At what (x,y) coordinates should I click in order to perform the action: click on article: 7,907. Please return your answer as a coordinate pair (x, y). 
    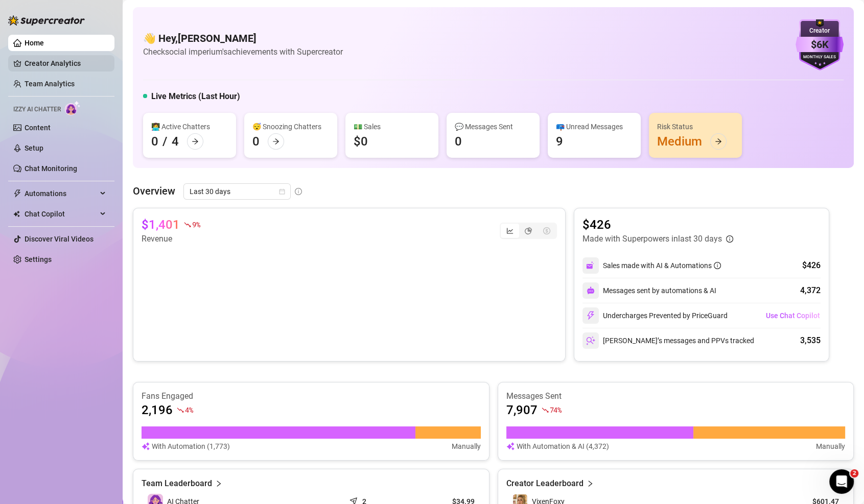
    Looking at the image, I should click on (522, 410).